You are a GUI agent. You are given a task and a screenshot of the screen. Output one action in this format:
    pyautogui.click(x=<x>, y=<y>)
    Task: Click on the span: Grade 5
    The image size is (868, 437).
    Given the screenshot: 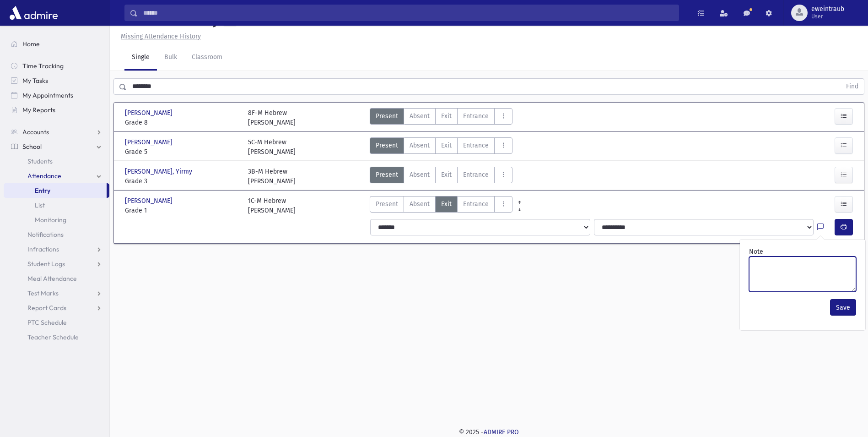 What is the action you would take?
    pyautogui.click(x=182, y=151)
    